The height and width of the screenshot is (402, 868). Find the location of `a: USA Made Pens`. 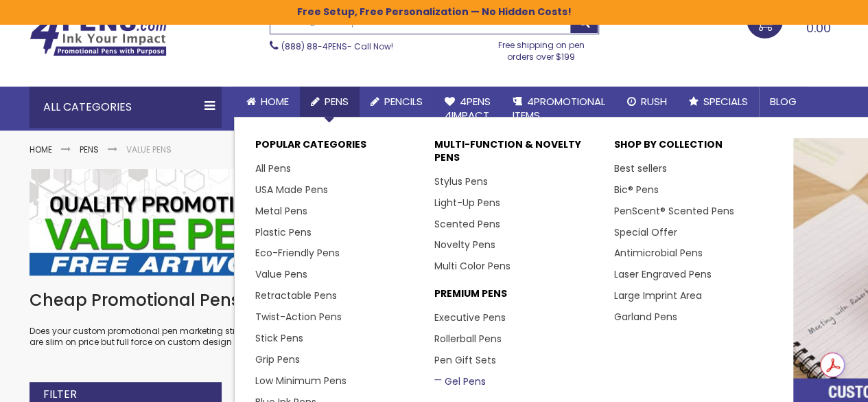

a: USA Made Pens is located at coordinates (292, 190).